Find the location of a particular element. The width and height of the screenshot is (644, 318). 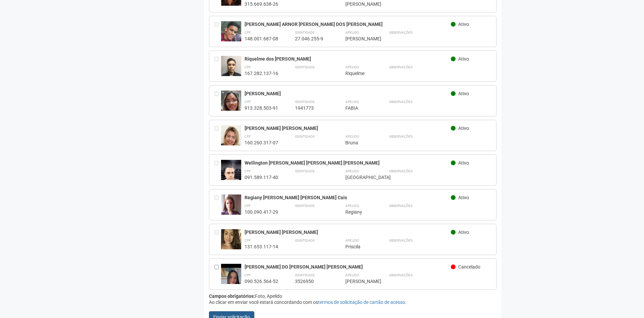

div: 27.046.255-9 is located at coordinates (312, 39).